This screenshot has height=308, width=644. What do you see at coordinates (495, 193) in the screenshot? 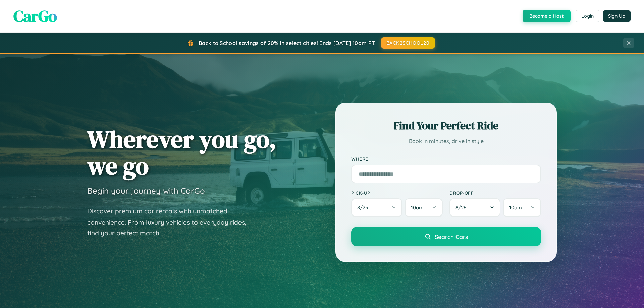
I see `label: Drop-off` at bounding box center [495, 193].